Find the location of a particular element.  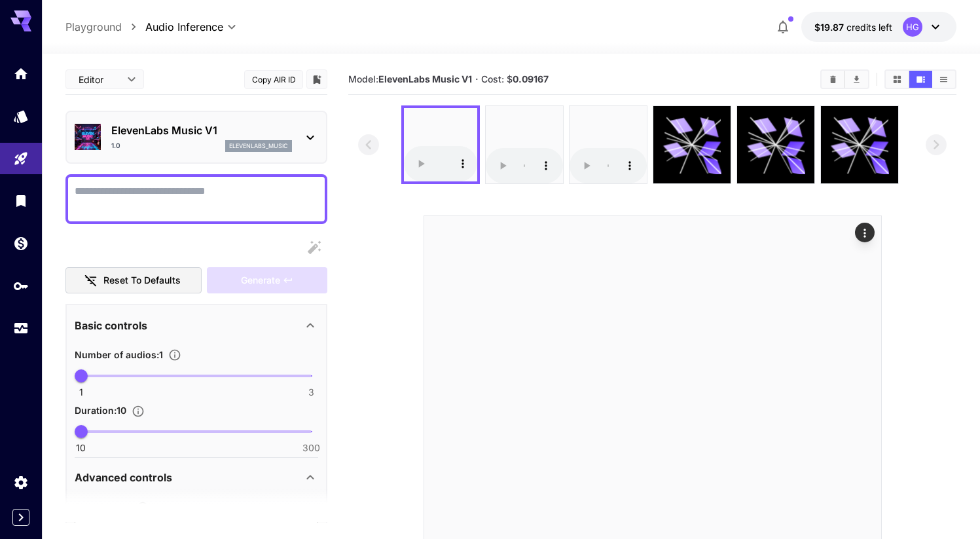

span: credits left is located at coordinates (869, 27).